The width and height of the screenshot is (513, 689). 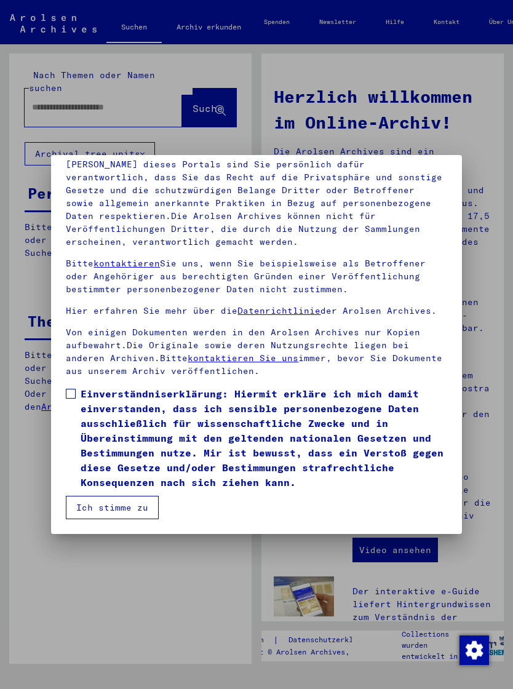 What do you see at coordinates (474, 650) in the screenshot?
I see `img: Zustimmung ändern` at bounding box center [474, 650].